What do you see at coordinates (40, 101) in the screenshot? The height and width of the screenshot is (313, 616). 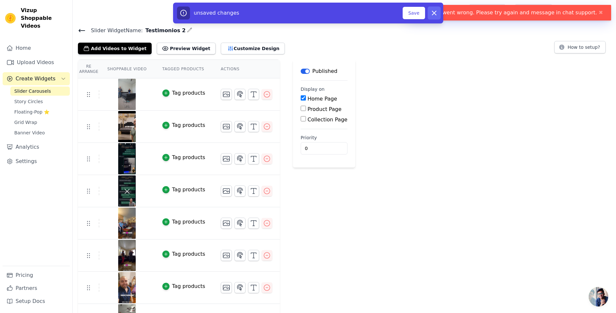 I see `a: Story Circles` at bounding box center [40, 101].